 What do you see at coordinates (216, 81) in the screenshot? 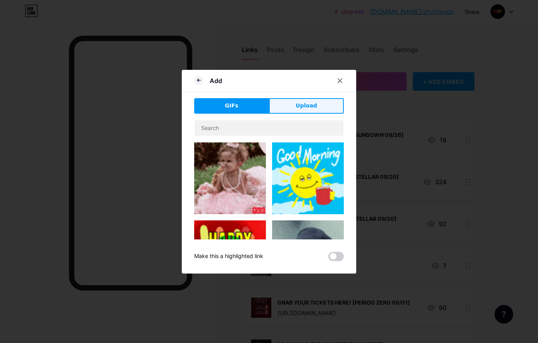
I see `div: Add` at bounding box center [216, 81].